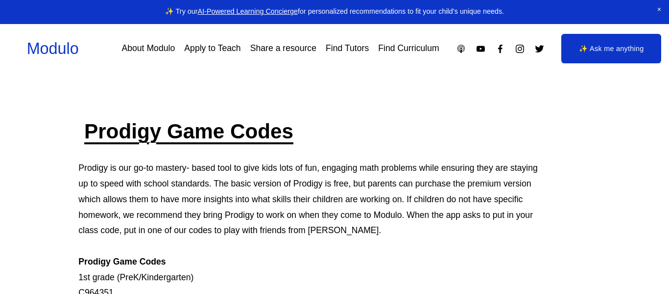  I want to click on a: YouTube, so click(481, 49).